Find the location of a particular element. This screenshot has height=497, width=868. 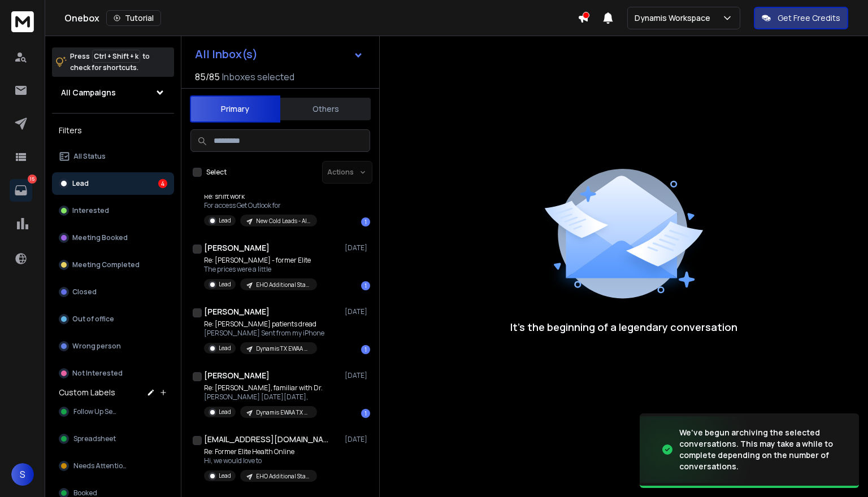

button: S is located at coordinates (23, 474).